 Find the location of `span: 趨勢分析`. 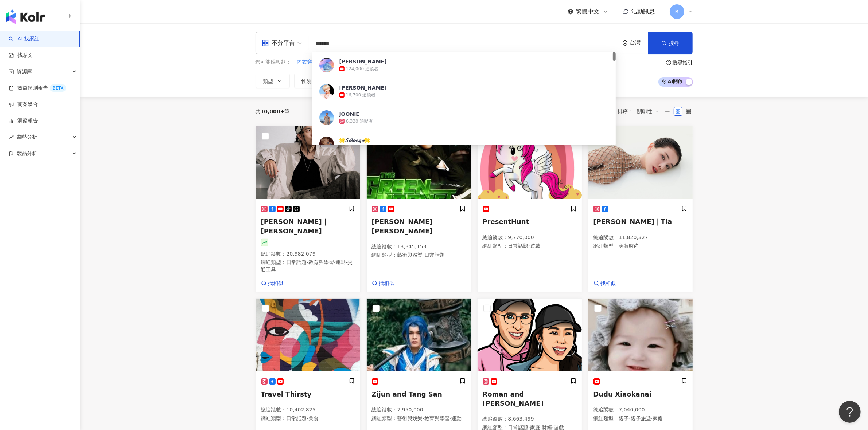

span: 趨勢分析 is located at coordinates (27, 137).